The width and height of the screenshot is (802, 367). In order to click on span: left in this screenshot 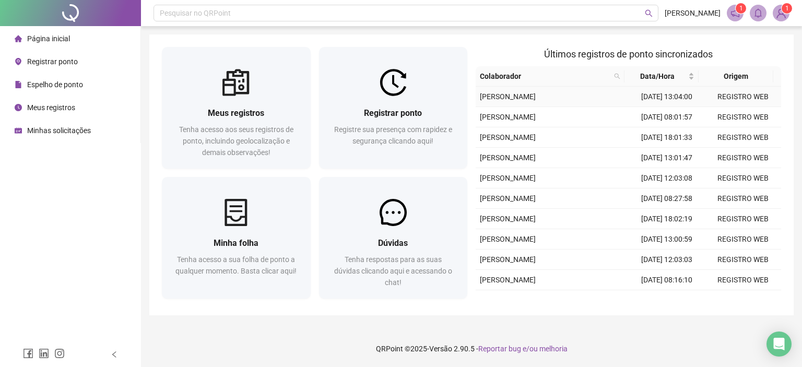, I will do `click(114, 355)`.